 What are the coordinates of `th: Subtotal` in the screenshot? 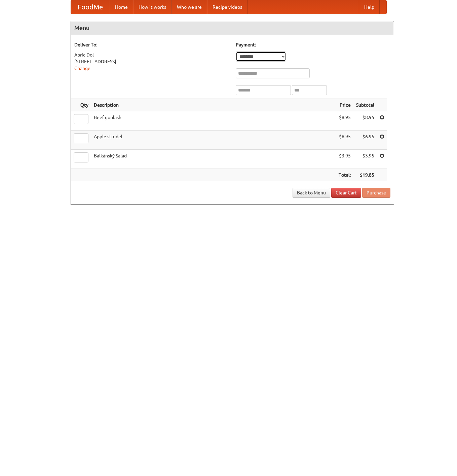 It's located at (365, 105).